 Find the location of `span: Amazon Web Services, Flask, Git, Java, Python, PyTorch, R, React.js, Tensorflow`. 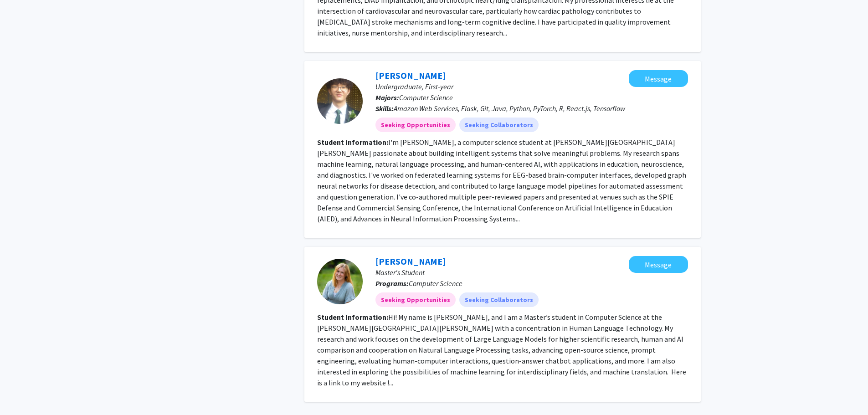

span: Amazon Web Services, Flask, Git, Java, Python, PyTorch, R, React.js, Tensorflow is located at coordinates (509, 108).